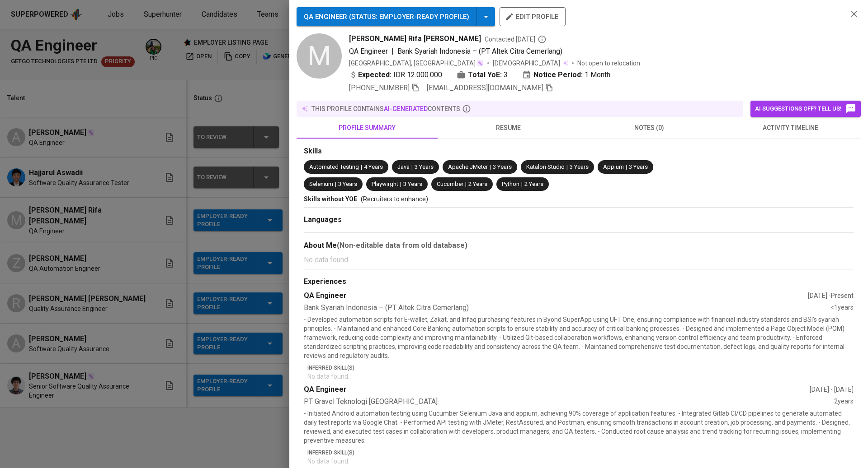 Image resolution: width=868 pixels, height=468 pixels. I want to click on svg: By Batam recruiter, so click(542, 40).